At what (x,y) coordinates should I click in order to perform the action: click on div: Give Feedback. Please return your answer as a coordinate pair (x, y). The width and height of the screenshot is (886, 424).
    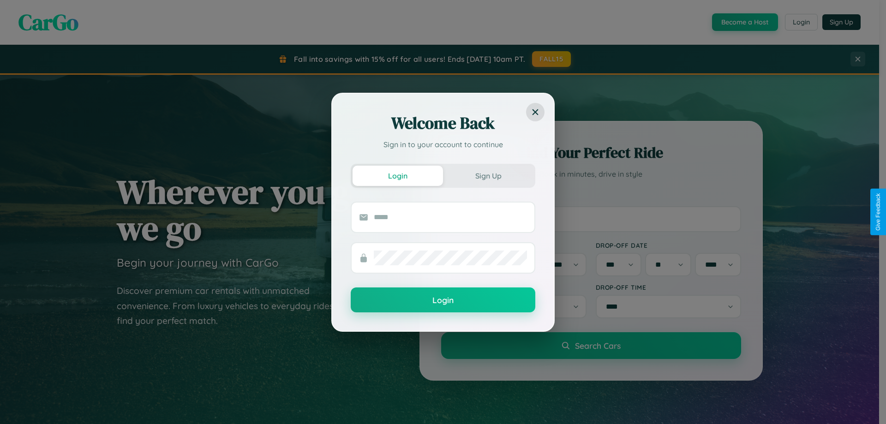
    Looking at the image, I should click on (878, 212).